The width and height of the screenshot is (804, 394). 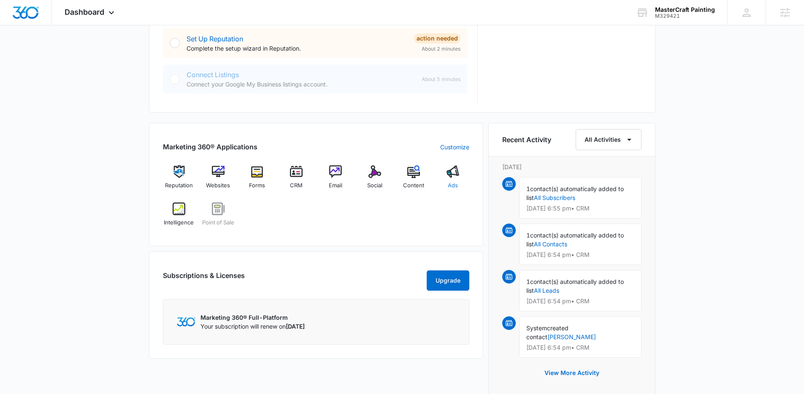 I want to click on a: All Contacts, so click(x=550, y=244).